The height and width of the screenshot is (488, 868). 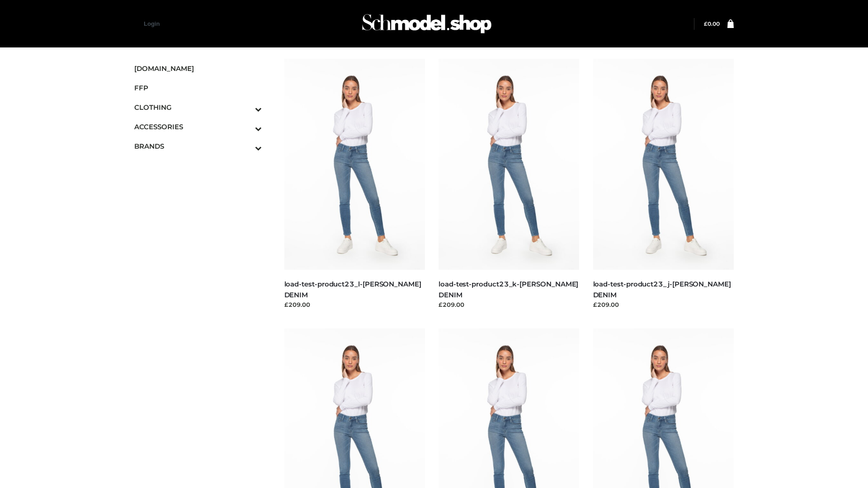 I want to click on a: CLOTHINGToggle Submenu, so click(x=198, y=107).